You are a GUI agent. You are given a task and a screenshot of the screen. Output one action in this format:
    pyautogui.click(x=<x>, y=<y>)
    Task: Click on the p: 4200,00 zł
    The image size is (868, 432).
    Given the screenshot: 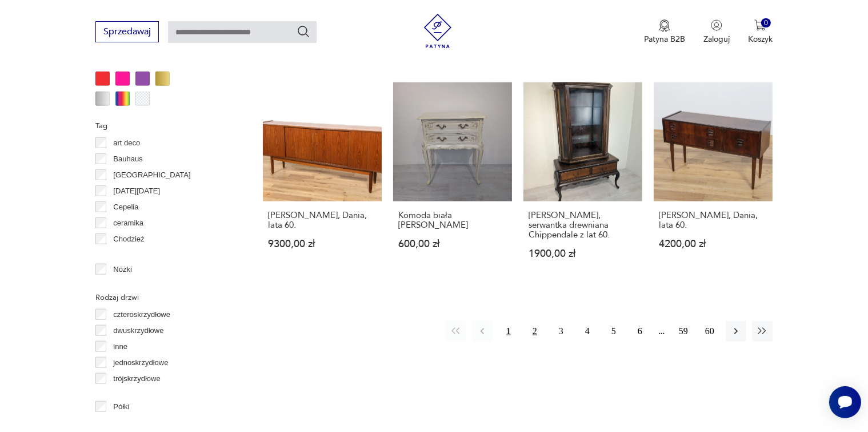 What is the action you would take?
    pyautogui.click(x=713, y=244)
    